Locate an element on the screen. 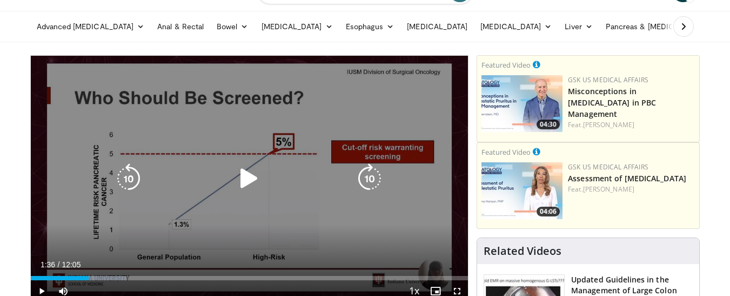 Image resolution: width=730 pixels, height=296 pixels. span: 04:30 is located at coordinates (548, 124).